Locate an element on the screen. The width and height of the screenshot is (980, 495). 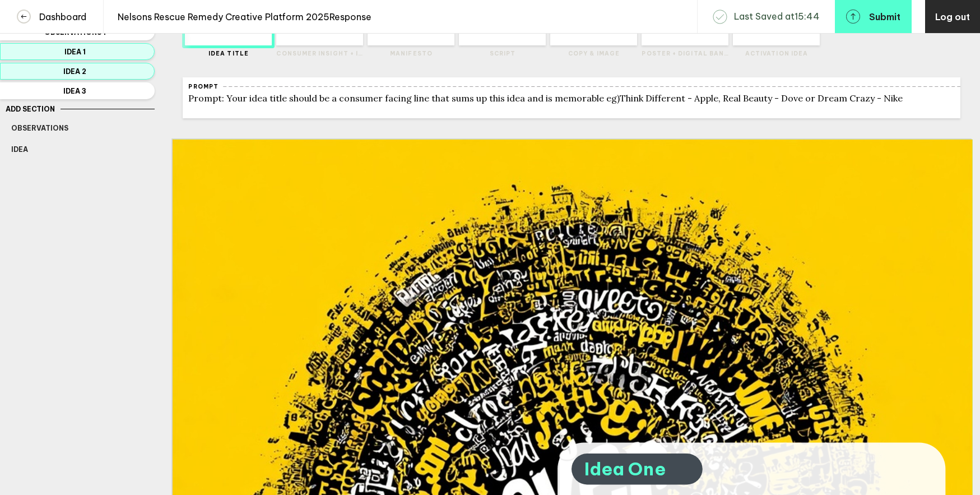
span: Submit is located at coordinates (885, 17).